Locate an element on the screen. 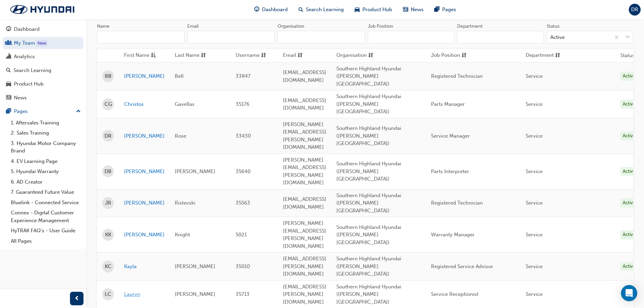 The image size is (644, 308). div: News is located at coordinates (20, 98).